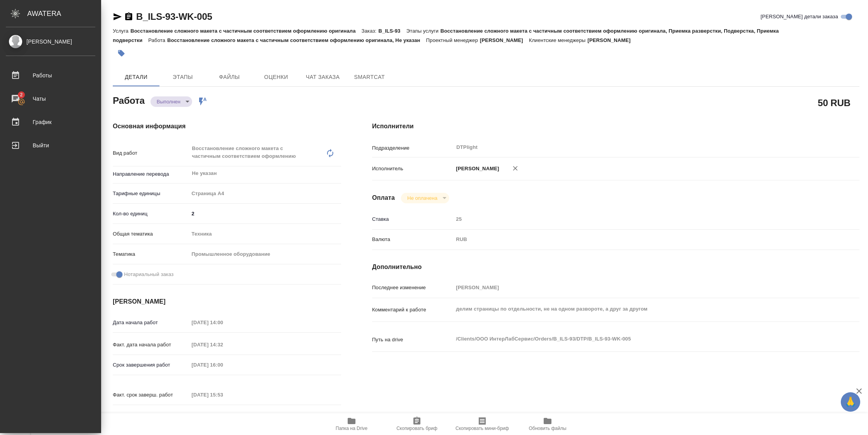  I want to click on h4: Основная информация, so click(227, 127).